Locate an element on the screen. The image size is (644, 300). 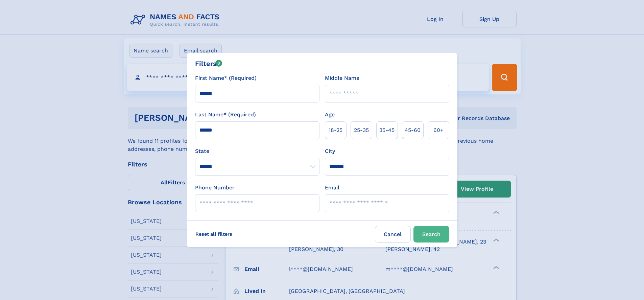
label: Email is located at coordinates (332, 188).